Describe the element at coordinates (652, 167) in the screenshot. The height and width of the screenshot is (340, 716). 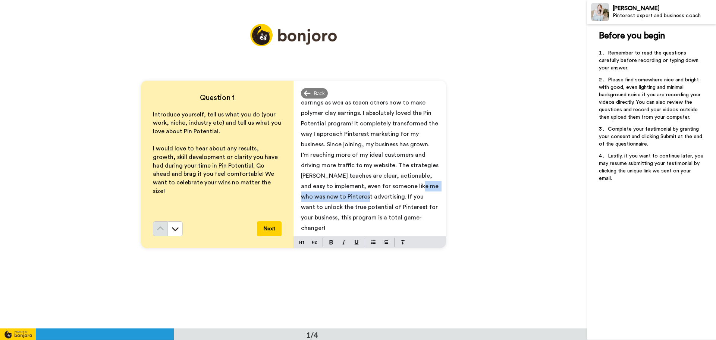
I see `span: Lastly, if you want to continue later, you may resume submitting your testimonial by clicking the...` at that location.